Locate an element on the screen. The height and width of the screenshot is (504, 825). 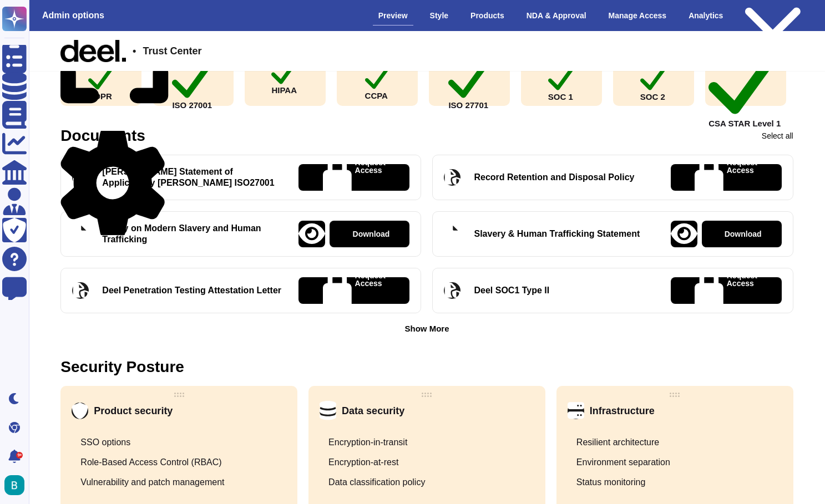
h3: Admin options is located at coordinates (74, 15).